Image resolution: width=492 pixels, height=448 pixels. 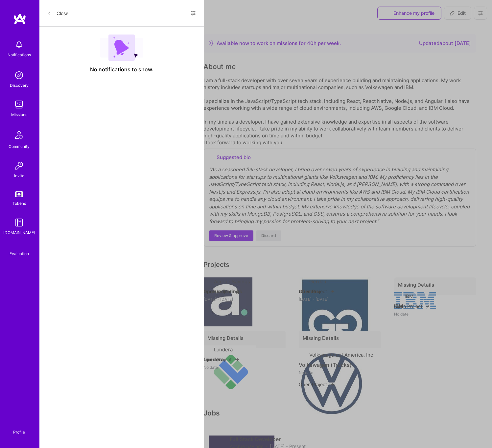 What do you see at coordinates (19, 203) in the screenshot?
I see `div: Tokens` at bounding box center [19, 203].